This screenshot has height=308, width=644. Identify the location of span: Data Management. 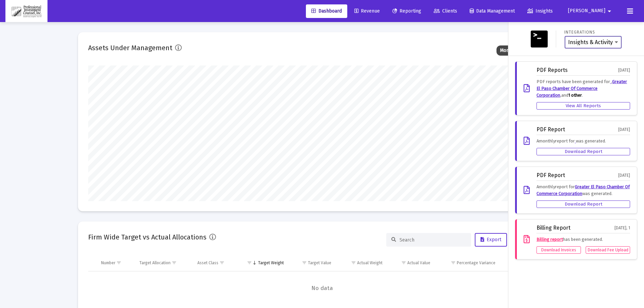
(492, 11).